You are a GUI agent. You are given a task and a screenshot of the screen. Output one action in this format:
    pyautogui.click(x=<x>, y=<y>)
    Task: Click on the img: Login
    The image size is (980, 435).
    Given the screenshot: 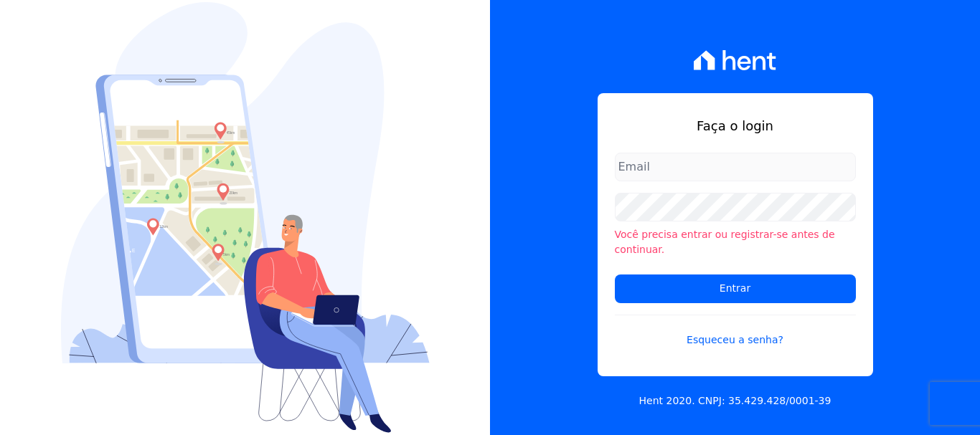 What is the action you would take?
    pyautogui.click(x=245, y=218)
    